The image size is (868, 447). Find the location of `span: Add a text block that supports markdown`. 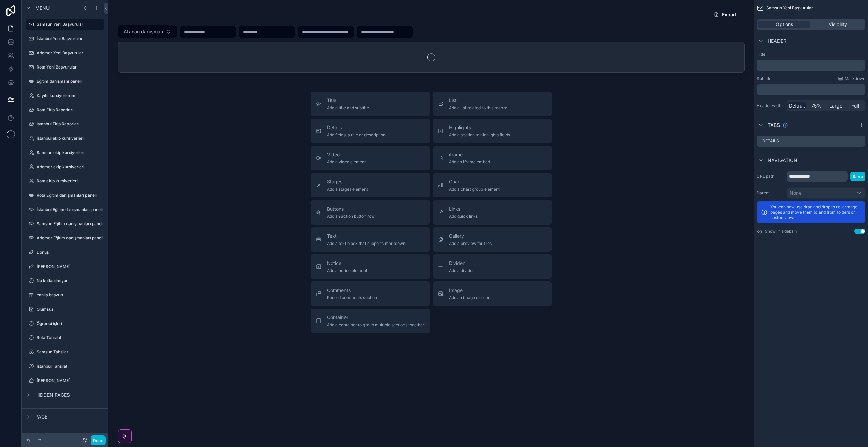

span: Add a text block that supports markdown is located at coordinates (366, 243).